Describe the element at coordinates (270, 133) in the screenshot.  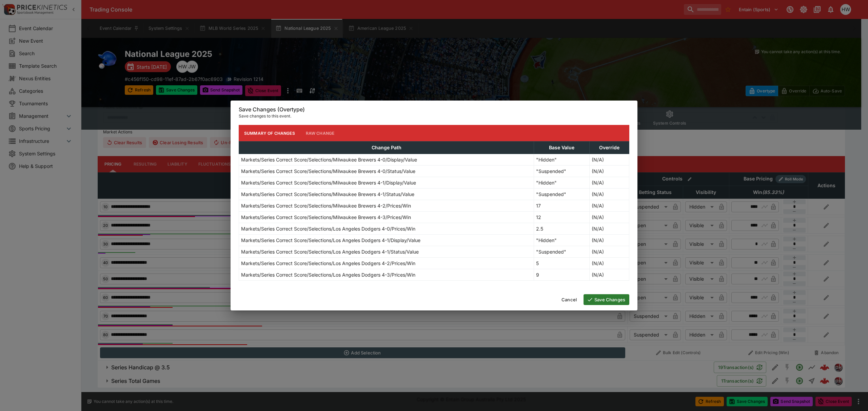
I see `button: Summary of Changes` at that location.